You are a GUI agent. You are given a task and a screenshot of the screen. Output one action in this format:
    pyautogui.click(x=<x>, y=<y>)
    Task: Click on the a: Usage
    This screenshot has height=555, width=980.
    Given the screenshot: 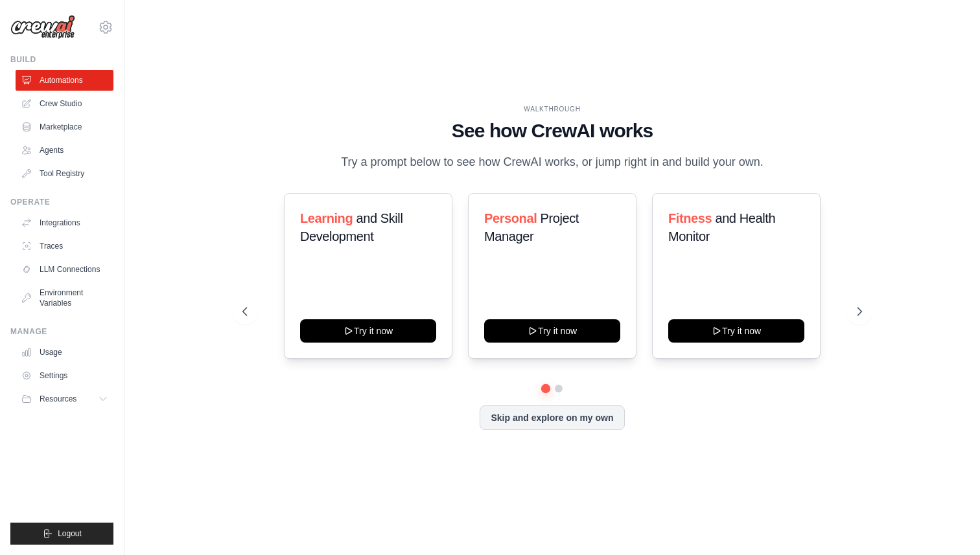 What is the action you would take?
    pyautogui.click(x=64, y=352)
    